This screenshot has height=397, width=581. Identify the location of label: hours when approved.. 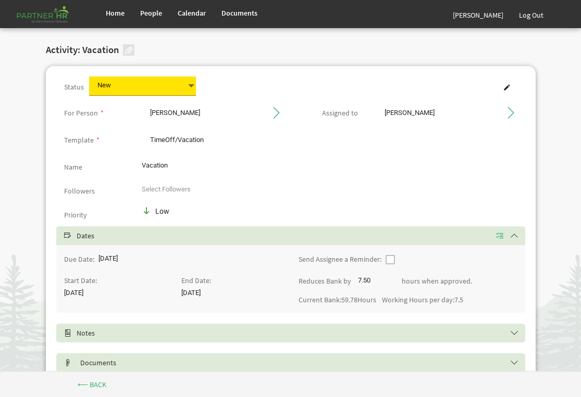
(436, 281).